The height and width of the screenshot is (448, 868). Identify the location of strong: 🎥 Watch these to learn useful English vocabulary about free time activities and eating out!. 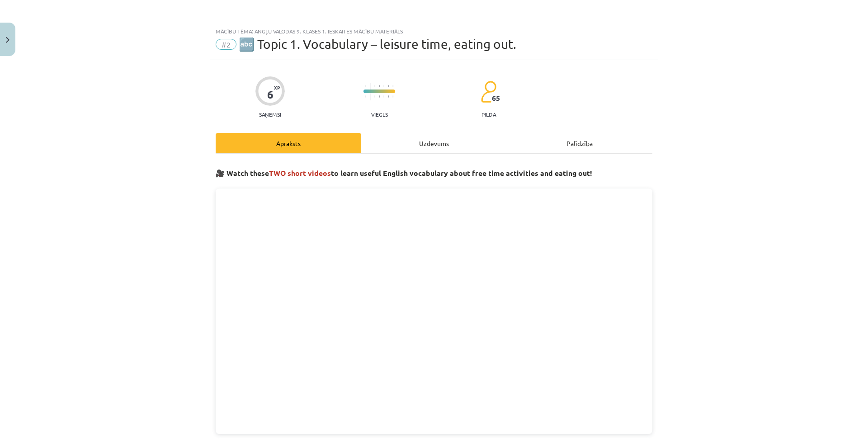
(404, 173).